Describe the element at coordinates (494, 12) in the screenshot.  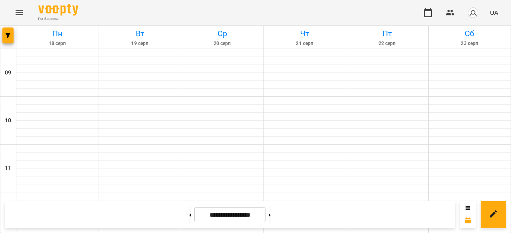
I see `button: UA` at that location.